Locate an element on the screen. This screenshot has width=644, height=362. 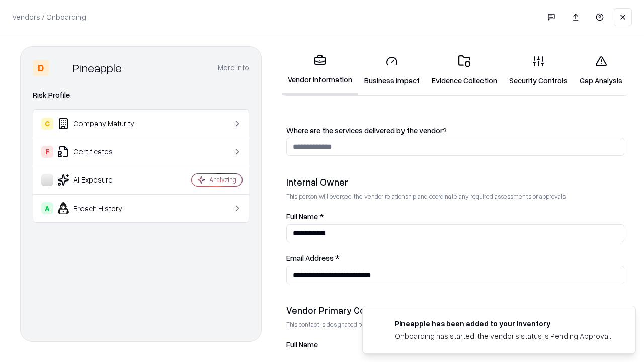
div: Breach History is located at coordinates (101, 209).